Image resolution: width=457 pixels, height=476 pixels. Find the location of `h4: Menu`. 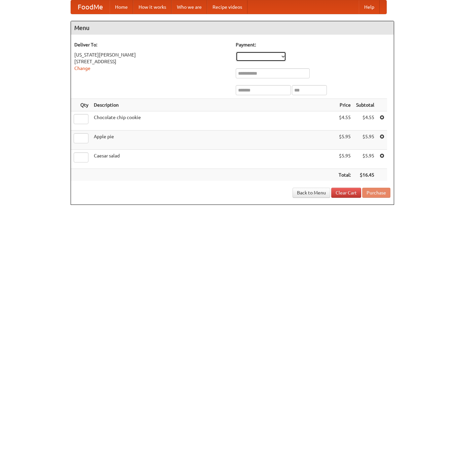

h4: Menu is located at coordinates (232, 28).